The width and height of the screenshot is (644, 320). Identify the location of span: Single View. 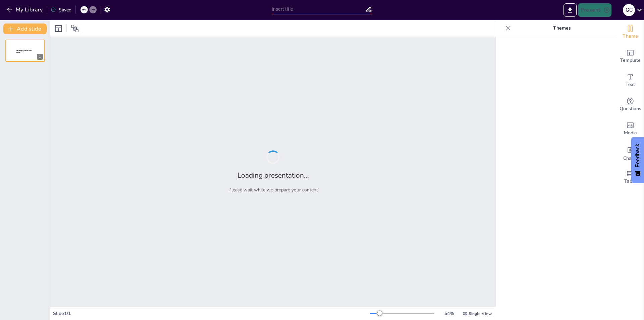
(479, 314).